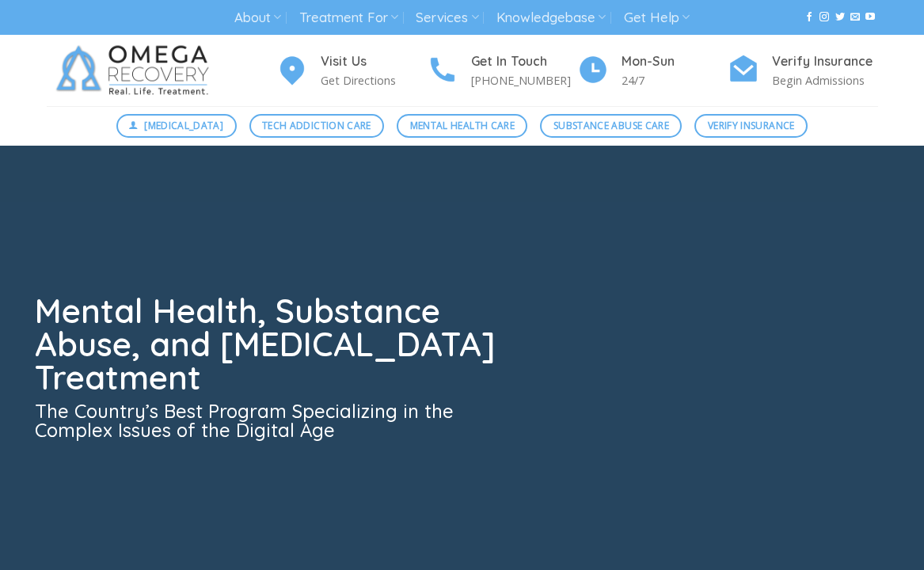 The height and width of the screenshot is (570, 924). Describe the element at coordinates (675, 61) in the screenshot. I see `h4: Mon-Sun` at that location.